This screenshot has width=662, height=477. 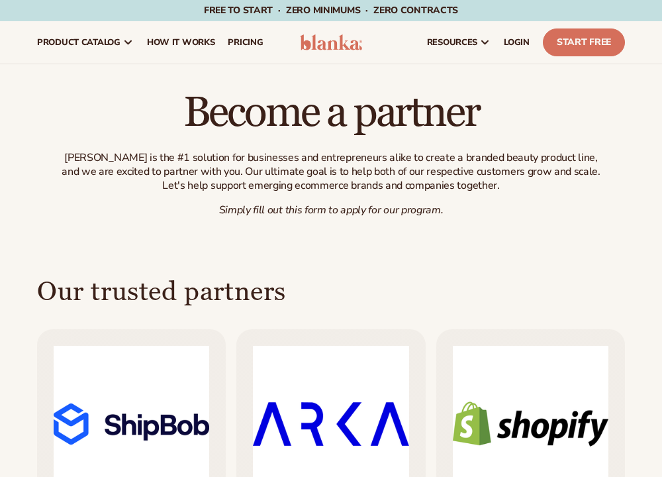 What do you see at coordinates (584, 42) in the screenshot?
I see `a: Start Free` at bounding box center [584, 42].